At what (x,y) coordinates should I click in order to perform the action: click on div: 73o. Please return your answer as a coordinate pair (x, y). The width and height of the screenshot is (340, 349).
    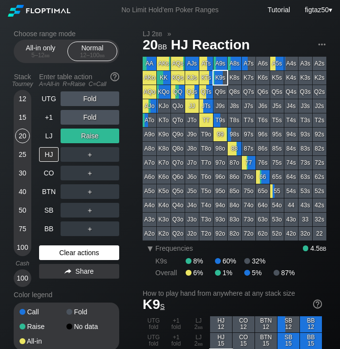
    Looking at the image, I should click on (248, 219).